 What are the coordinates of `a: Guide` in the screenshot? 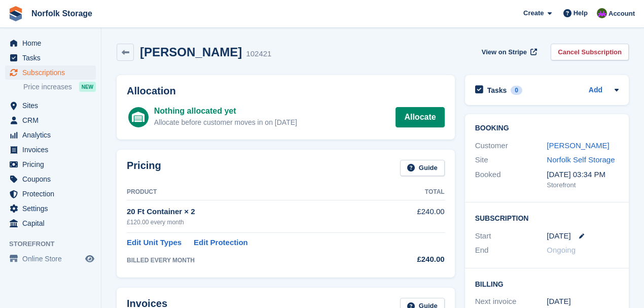 It's located at (422, 168).